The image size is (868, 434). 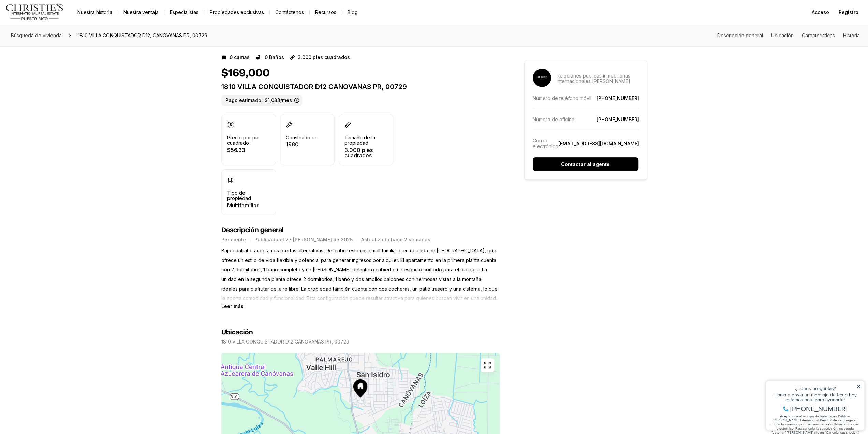 What do you see at coordinates (289, 12) in the screenshot?
I see `font: Contáctenos` at bounding box center [289, 12].